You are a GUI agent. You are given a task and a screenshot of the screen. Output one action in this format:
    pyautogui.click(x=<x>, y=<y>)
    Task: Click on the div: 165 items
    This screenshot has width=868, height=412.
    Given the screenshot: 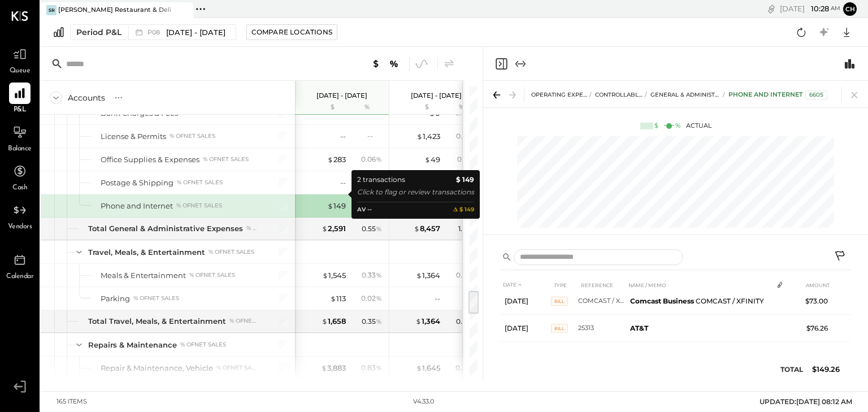 What is the action you would take?
    pyautogui.click(x=71, y=402)
    